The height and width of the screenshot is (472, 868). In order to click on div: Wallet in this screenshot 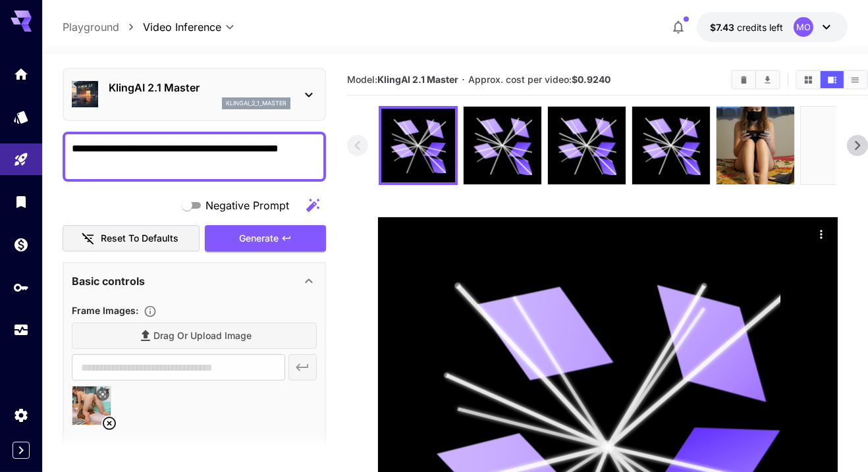, I will do `click(21, 244)`.